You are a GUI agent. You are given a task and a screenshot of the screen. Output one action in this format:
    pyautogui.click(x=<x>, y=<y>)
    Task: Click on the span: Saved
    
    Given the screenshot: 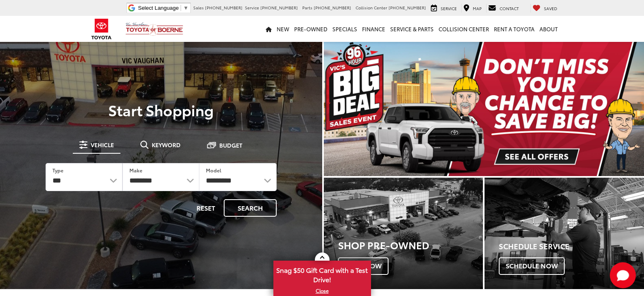 What is the action you would take?
    pyautogui.click(x=551, y=8)
    